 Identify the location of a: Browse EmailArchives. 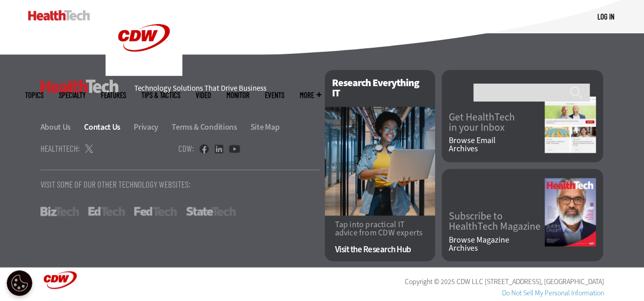
(497, 144).